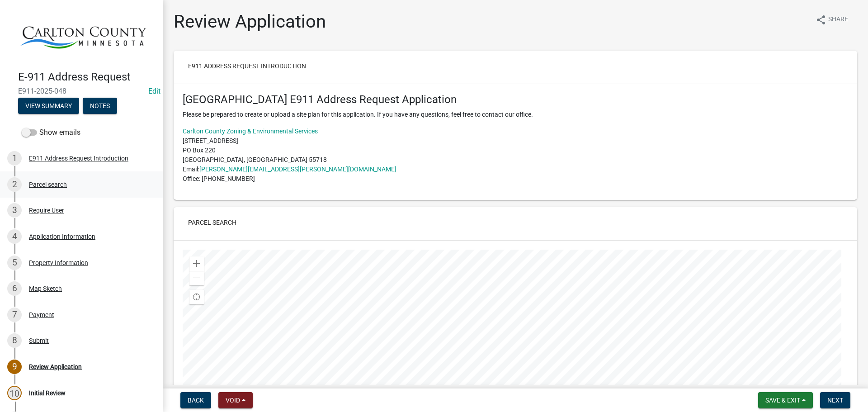 This screenshot has width=868, height=412. Describe the element at coordinates (249, 21) in the screenshot. I see `h1: Review Application` at that location.